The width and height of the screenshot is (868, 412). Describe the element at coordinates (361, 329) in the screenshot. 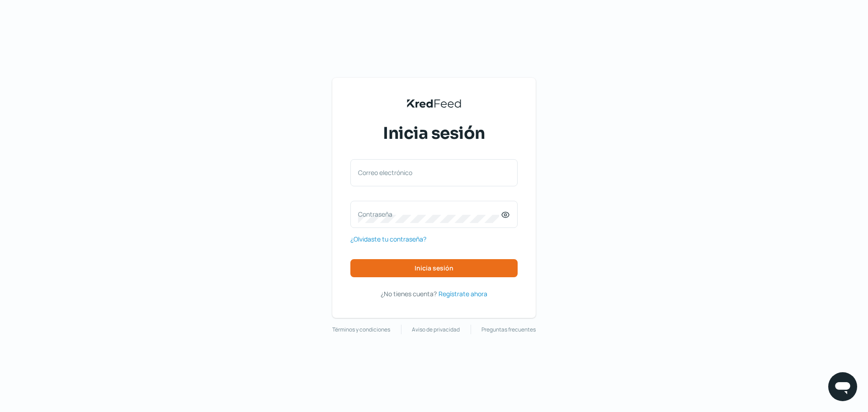

I see `a: Términos y condiciones` at that location.